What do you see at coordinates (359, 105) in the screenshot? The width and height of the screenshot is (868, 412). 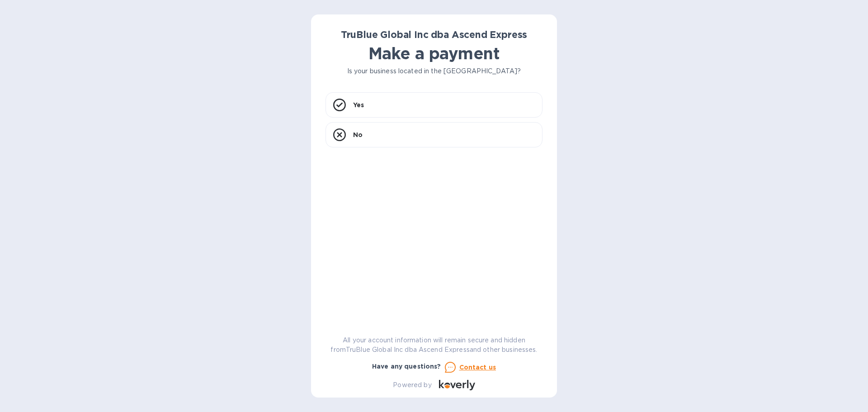 I see `p: Yes` at bounding box center [359, 105].